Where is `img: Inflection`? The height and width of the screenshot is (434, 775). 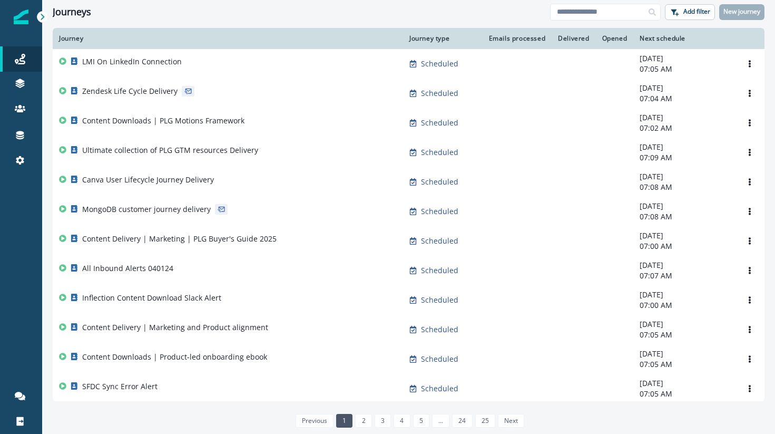 img: Inflection is located at coordinates (21, 17).